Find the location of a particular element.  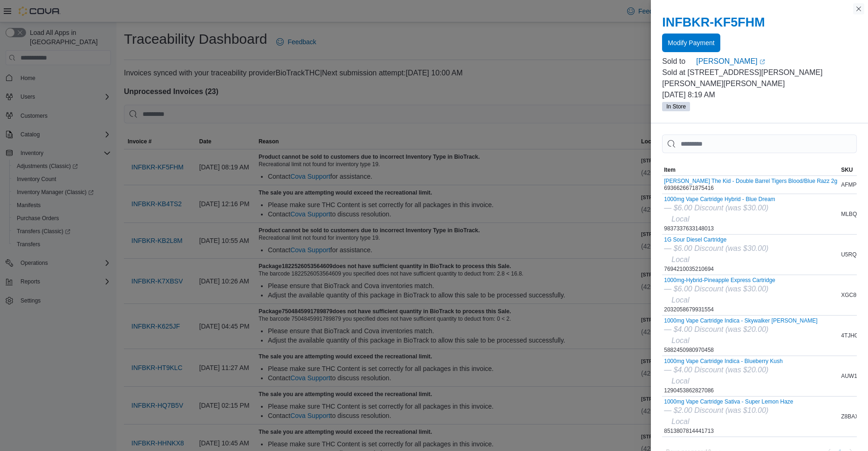

h2: INFBKR-KF5FHM is located at coordinates (759, 22).